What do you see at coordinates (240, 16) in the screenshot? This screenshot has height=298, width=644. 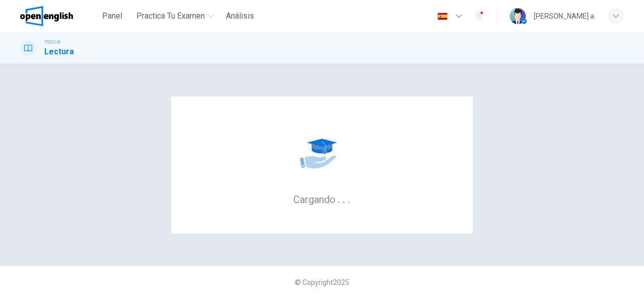 I see `span: Análisis` at bounding box center [240, 16].